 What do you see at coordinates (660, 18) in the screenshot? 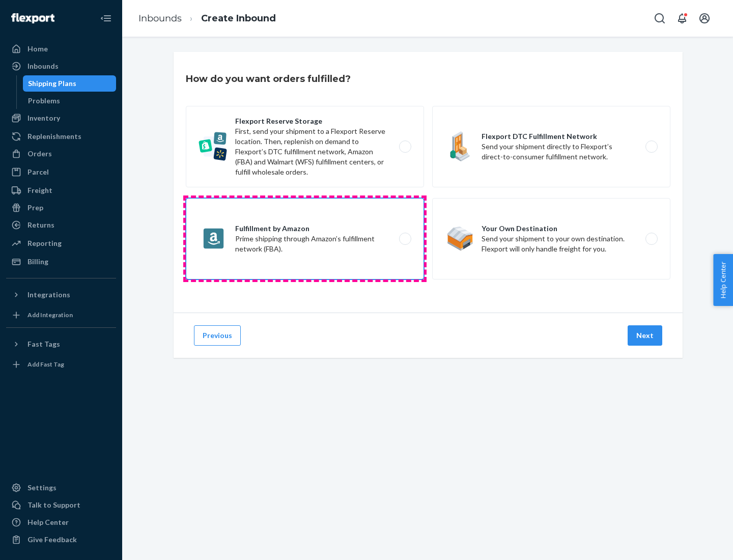
I see `button: Open Search Box` at bounding box center [660, 18].